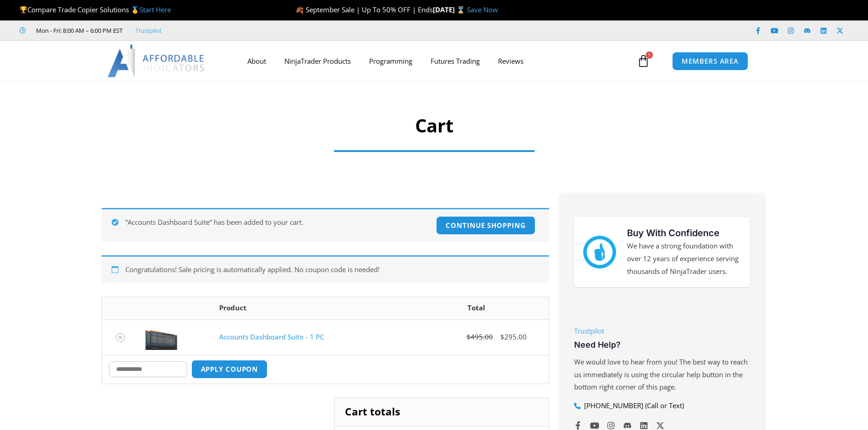  Describe the element at coordinates (161, 337) in the screenshot. I see `img: Screenshot 2024-08-26 155710eeeee | Affordable Indicators – NinjaTrader` at that location.